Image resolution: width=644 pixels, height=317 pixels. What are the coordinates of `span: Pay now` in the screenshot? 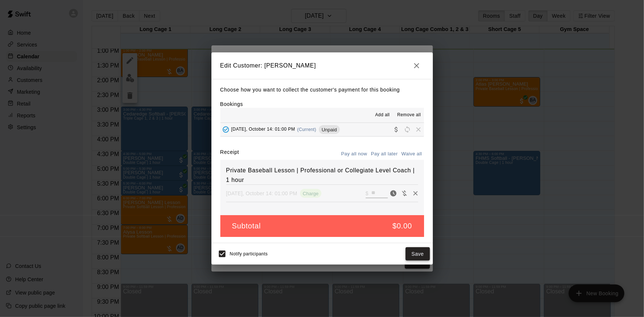 It's located at (393, 193).